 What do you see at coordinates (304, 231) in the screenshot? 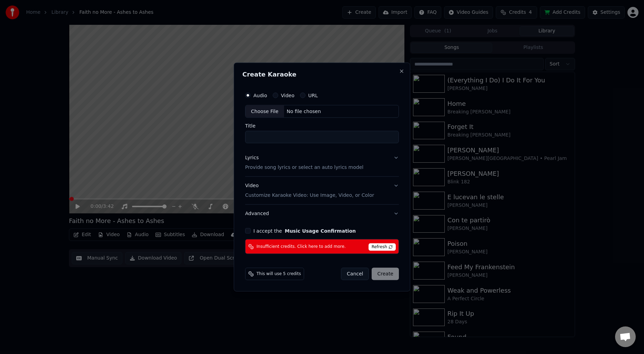
I see `label: I accept the` at bounding box center [304, 231].